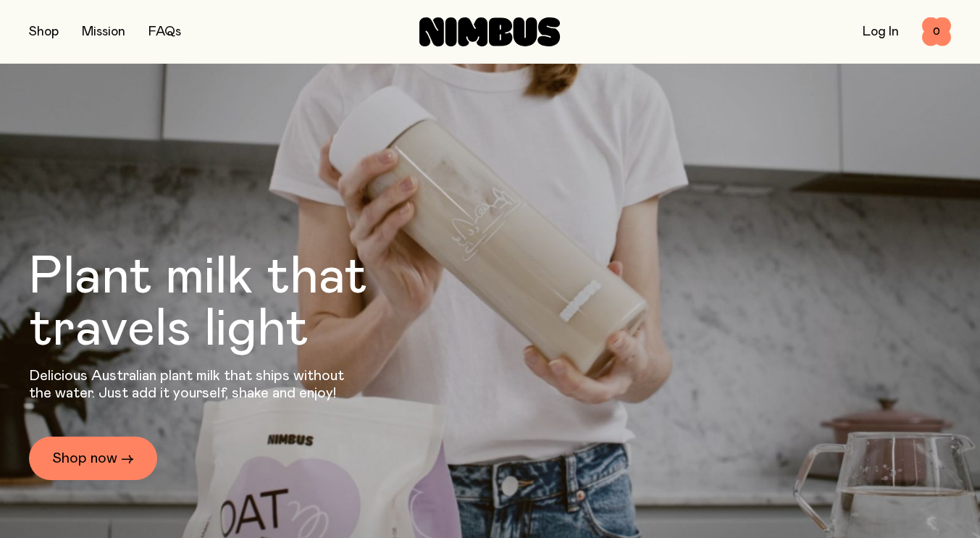  Describe the element at coordinates (937, 32) in the screenshot. I see `button: 0` at that location.